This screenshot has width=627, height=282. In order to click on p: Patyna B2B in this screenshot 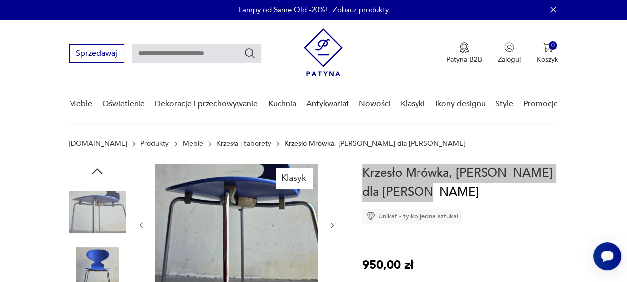, I will do `click(464, 59)`.